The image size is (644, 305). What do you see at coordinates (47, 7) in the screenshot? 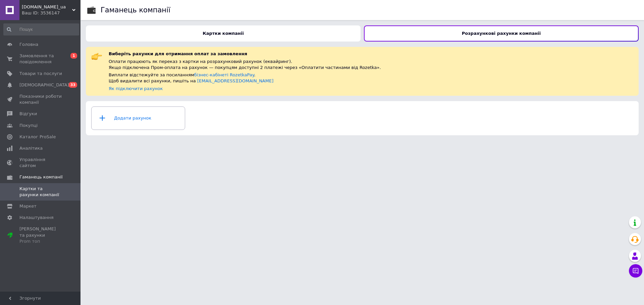
I see `span: lion.shop_ua` at bounding box center [47, 7].